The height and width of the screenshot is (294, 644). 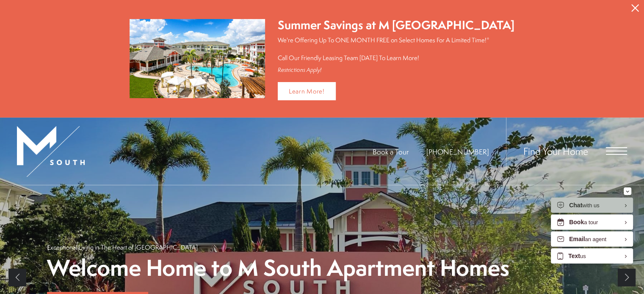 What do you see at coordinates (391, 151) in the screenshot?
I see `span: Book a Tour` at bounding box center [391, 151].